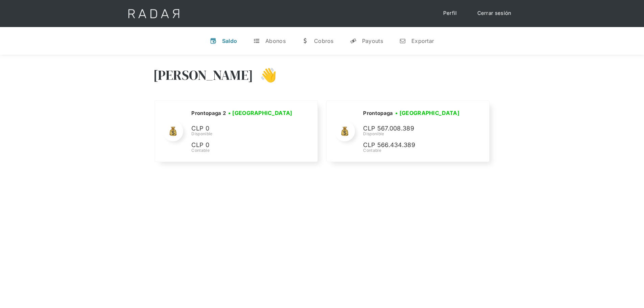 The image size is (644, 308). Describe the element at coordinates (403, 41) in the screenshot. I see `div: n` at that location.